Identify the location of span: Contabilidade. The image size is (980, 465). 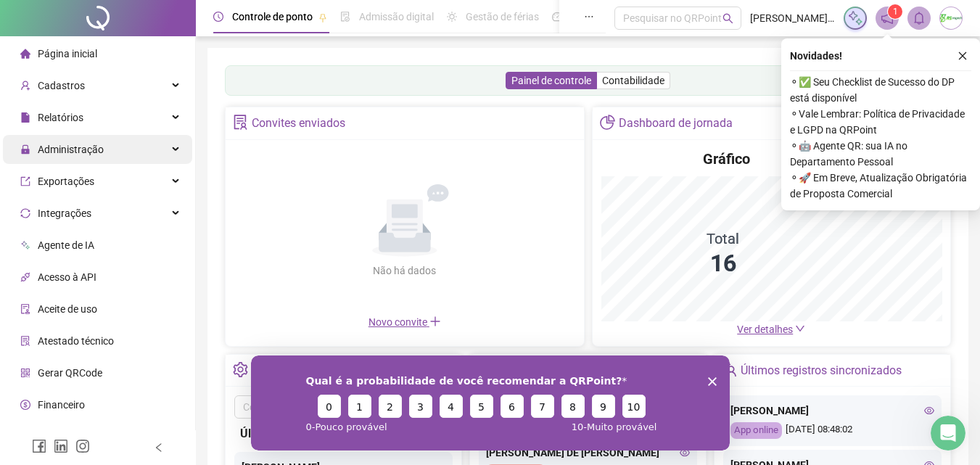
(634, 81).